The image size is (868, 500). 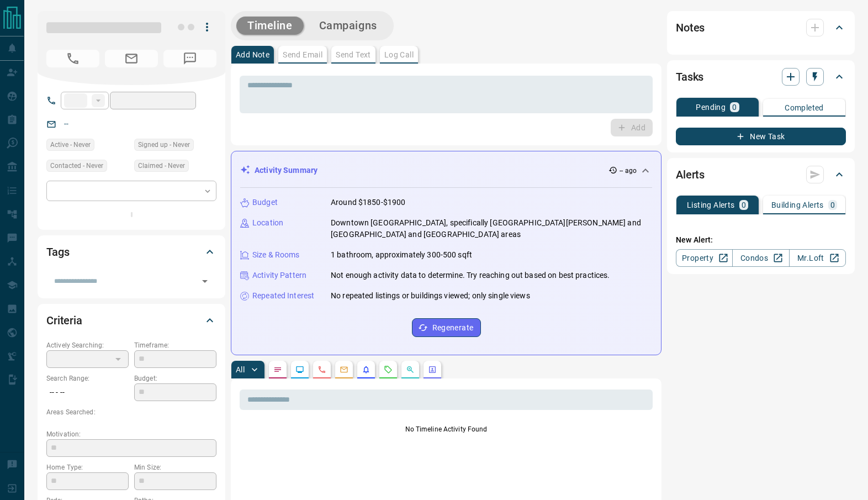 I want to click on div: Activity Summary-- ago, so click(x=446, y=170).